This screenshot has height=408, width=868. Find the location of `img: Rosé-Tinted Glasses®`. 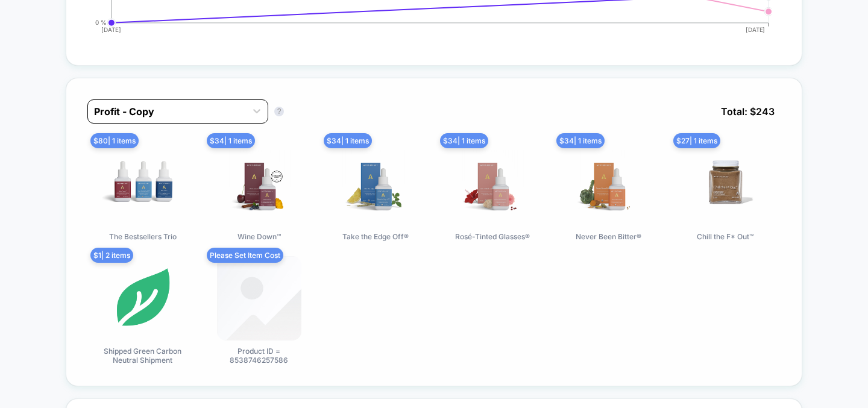

img: Rosé-Tinted Glasses® is located at coordinates (492, 184).